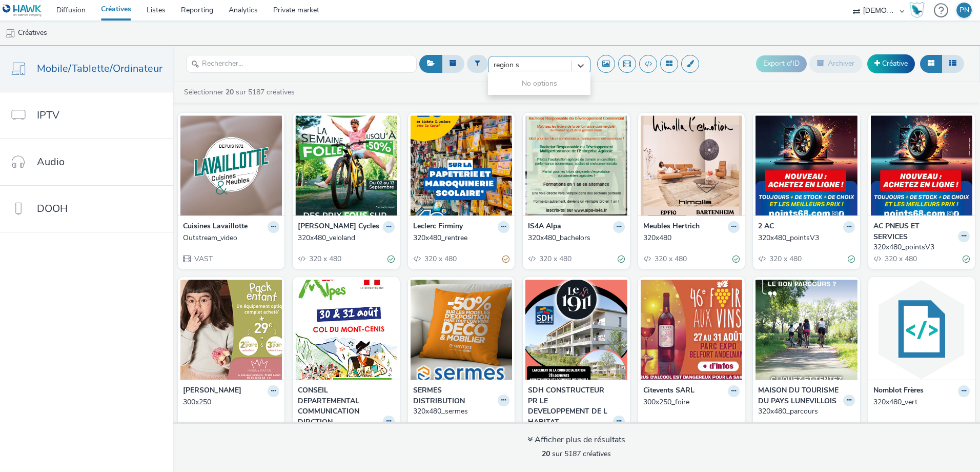 This screenshot has width=980, height=472. Describe the element at coordinates (241, 92) in the screenshot. I see `a: Sélectionner sur 5187 créatives` at that location.